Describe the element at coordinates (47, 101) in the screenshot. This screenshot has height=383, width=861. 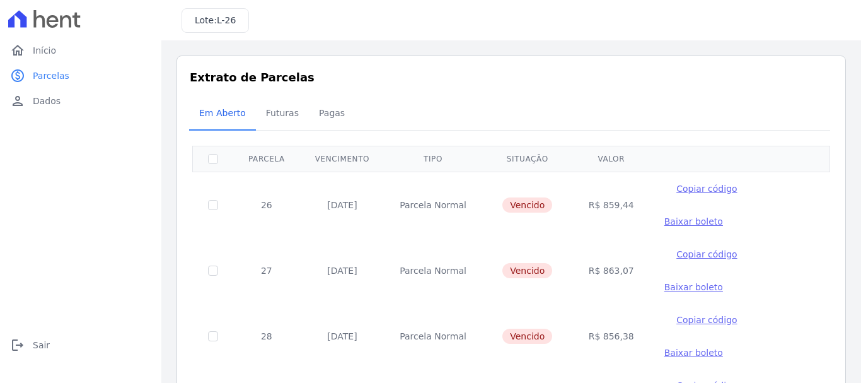
I see `span: Dados` at that location.